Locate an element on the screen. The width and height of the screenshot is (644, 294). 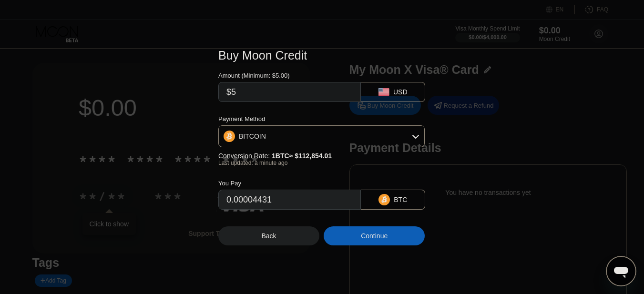
div: Payment Method is located at coordinates (321, 119).